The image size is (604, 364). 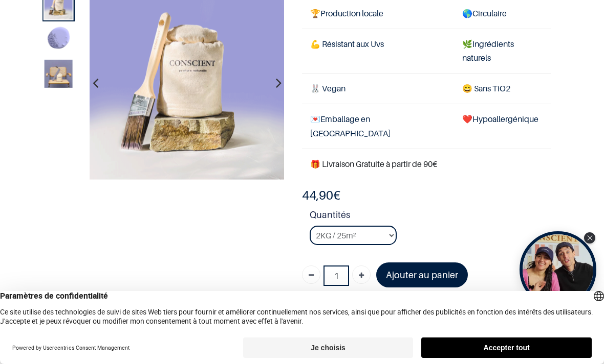 I want to click on a: Supprimer, so click(x=311, y=275).